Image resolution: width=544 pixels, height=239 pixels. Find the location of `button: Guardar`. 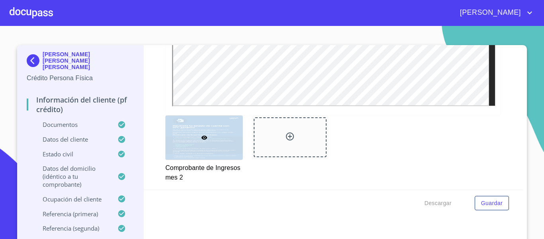

button: Guardar is located at coordinates (492, 203).